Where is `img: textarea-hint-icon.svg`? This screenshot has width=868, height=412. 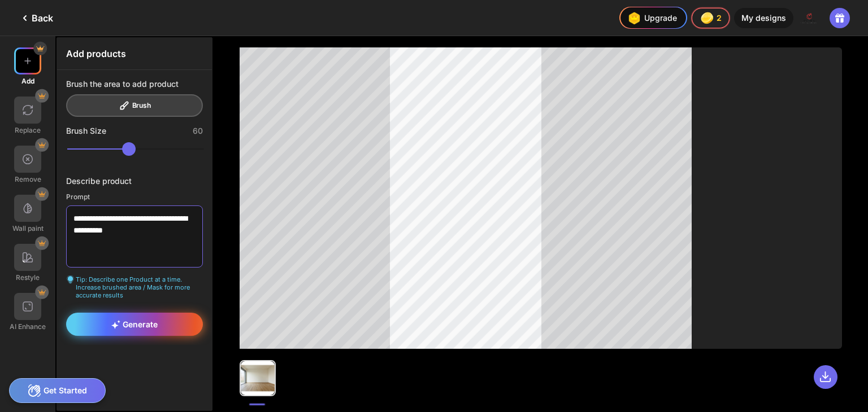
img: textarea-hint-icon.svg is located at coordinates (70, 280).